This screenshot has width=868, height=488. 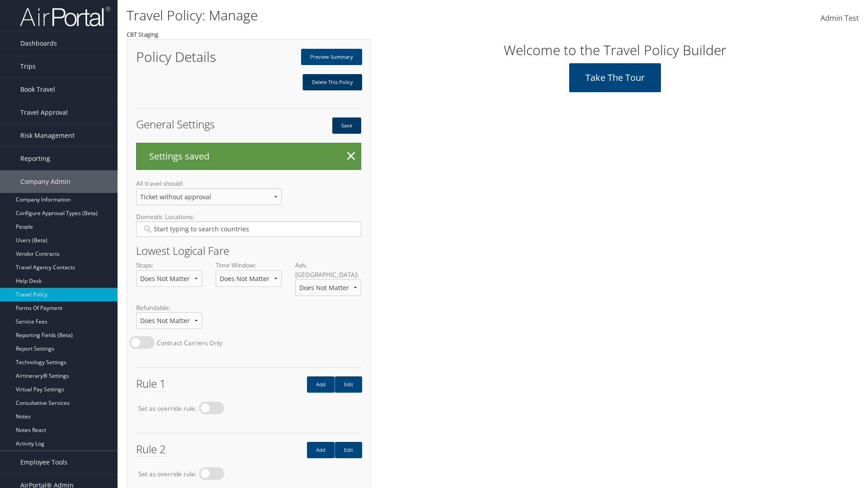 What do you see at coordinates (44, 113) in the screenshot?
I see `span: Travel Approval` at bounding box center [44, 113].